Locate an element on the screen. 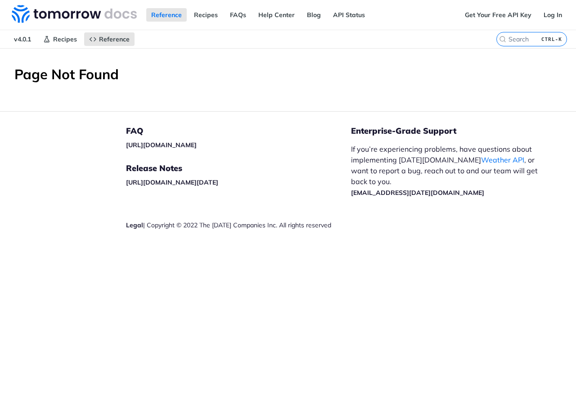 The image size is (576, 393). h5: FAQ is located at coordinates (239, 131).